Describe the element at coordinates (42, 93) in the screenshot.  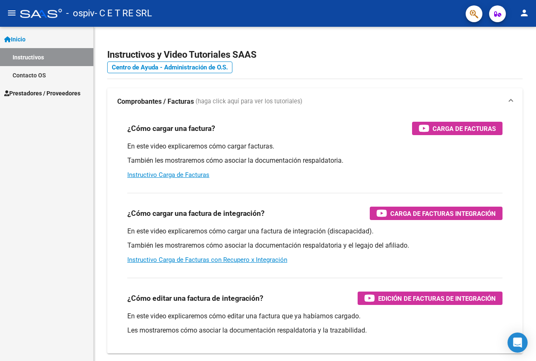
I see `span: Prestadores / Proveedores` at that location.